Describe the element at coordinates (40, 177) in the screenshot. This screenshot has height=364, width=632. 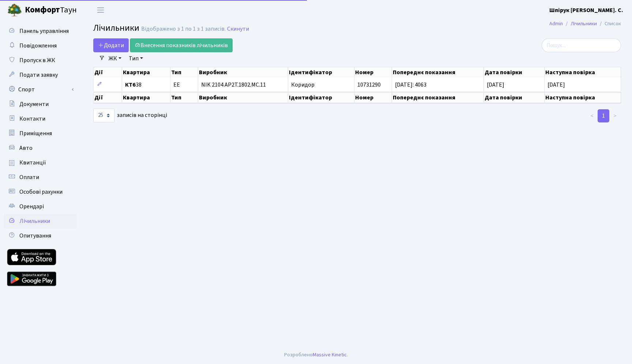
I see `a: Оплати` at that location.